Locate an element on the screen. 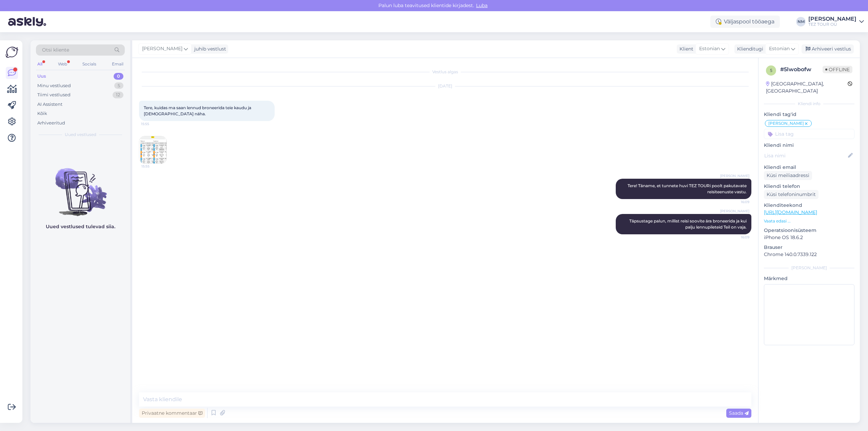 This screenshot has height=431, width=868. div: Arhiveeri vestlus is located at coordinates (828, 49).